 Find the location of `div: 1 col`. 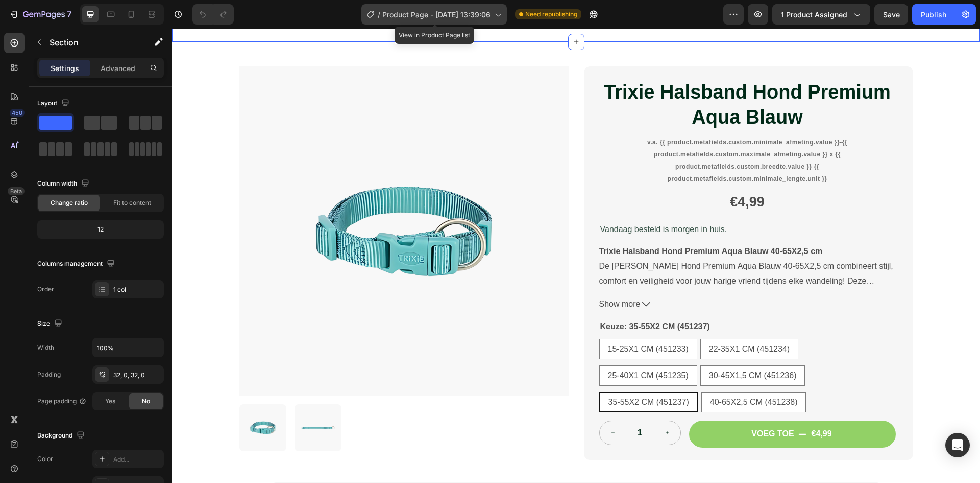

div: 1 col is located at coordinates (137, 290).